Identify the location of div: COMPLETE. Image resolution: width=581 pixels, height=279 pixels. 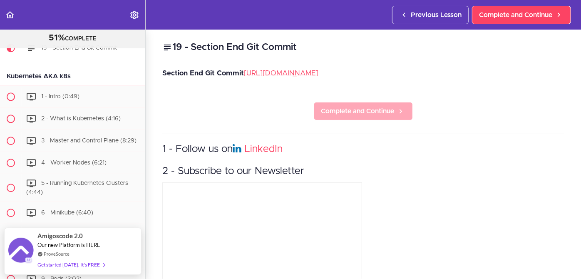
(72, 38).